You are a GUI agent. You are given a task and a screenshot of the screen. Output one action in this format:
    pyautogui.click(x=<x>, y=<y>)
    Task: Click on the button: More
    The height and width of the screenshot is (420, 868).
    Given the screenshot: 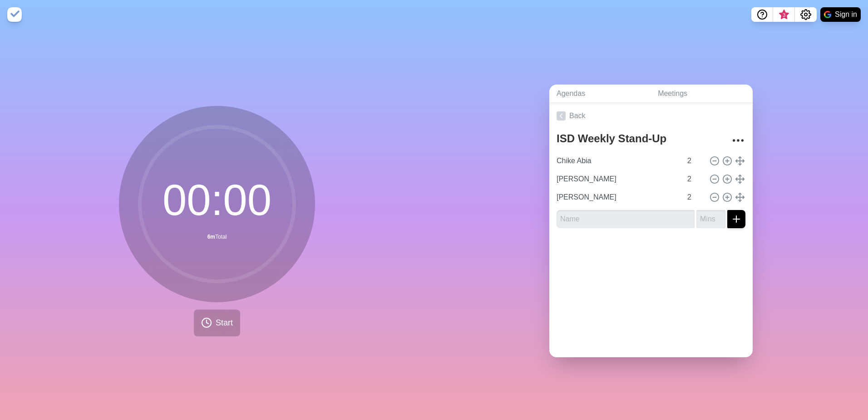 What is the action you would take?
    pyautogui.click(x=738, y=140)
    